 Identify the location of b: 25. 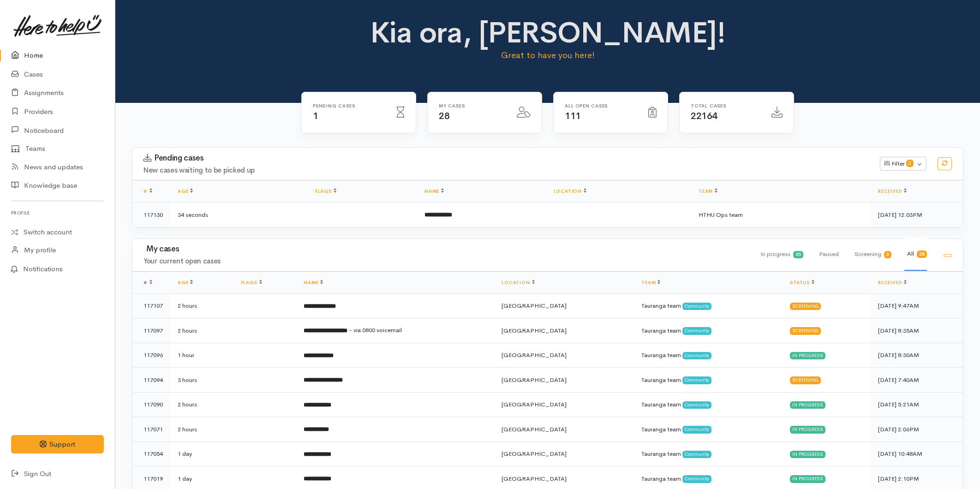
(798, 254).